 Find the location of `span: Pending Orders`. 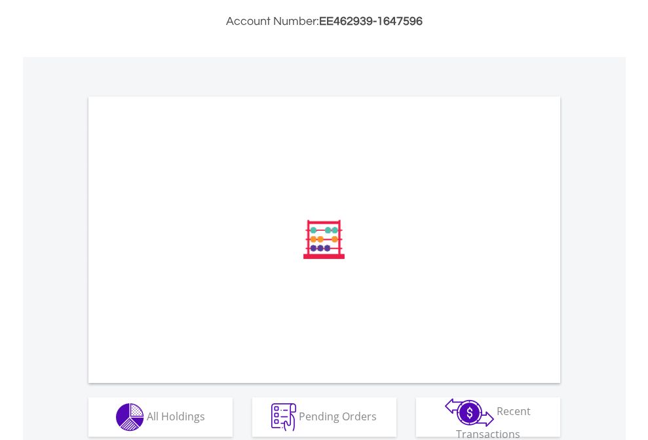

span: Pending Orders is located at coordinates (338, 416).